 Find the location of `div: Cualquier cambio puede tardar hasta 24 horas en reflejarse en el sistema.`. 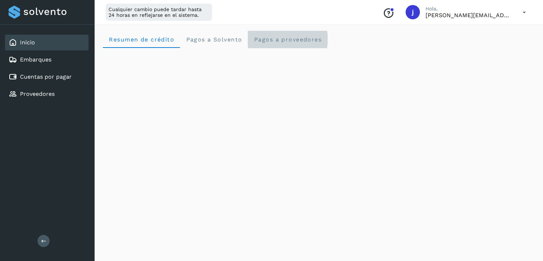

div: Cualquier cambio puede tardar hasta 24 horas en reflejarse en el sistema. is located at coordinates (159, 12).